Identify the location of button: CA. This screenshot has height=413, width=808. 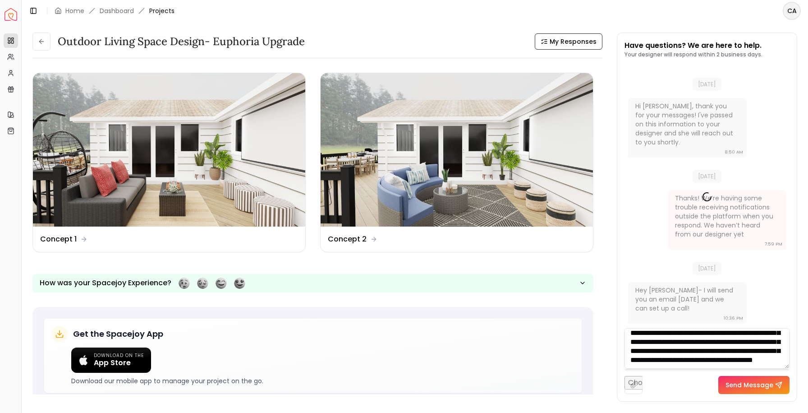
(792, 11).